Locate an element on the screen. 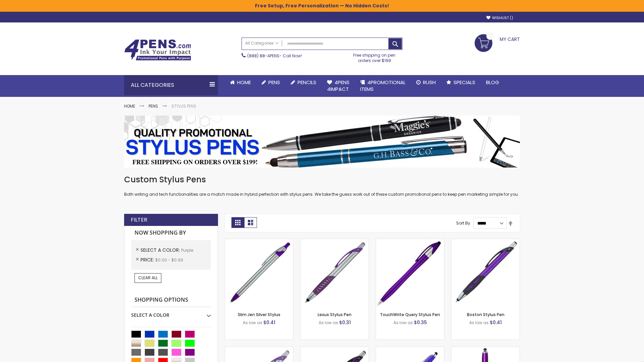 This screenshot has height=362, width=644. strong: Now Shopping by is located at coordinates (171, 233).